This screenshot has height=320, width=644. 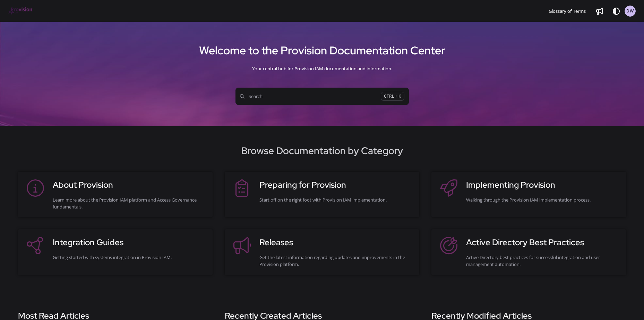 What do you see at coordinates (542, 261) in the screenshot?
I see `div: Active Directory best practices for successful integration and user management automation.` at bounding box center [542, 261].